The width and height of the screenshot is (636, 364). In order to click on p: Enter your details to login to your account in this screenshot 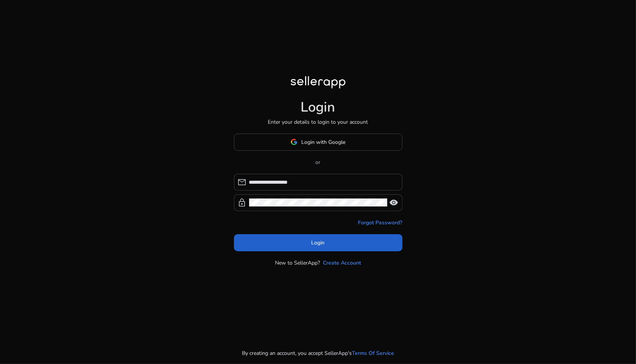, I will do `click(318, 122)`.